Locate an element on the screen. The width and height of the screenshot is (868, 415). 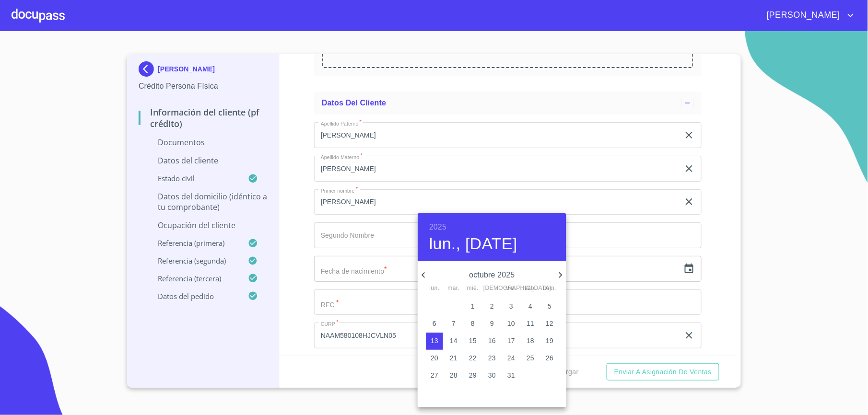
button: 24 is located at coordinates (511, 358).